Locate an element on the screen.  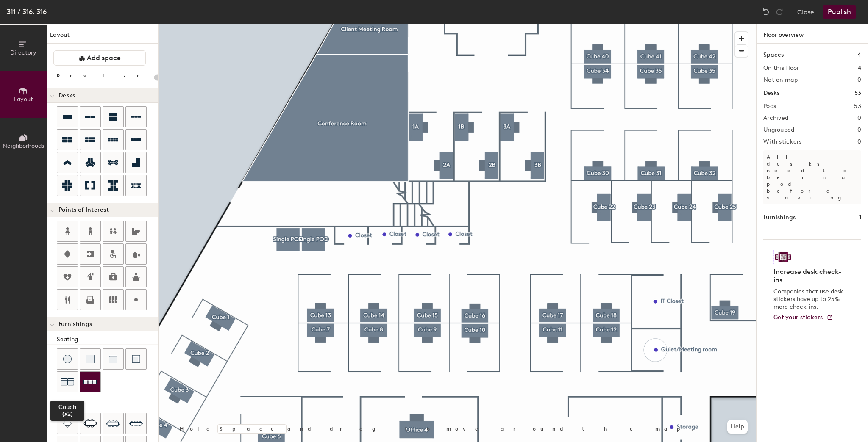
button: Couch (x3) is located at coordinates (90, 382).